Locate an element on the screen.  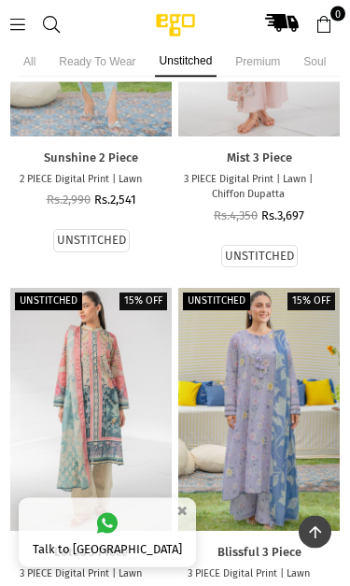
span: Rs.4,350 is located at coordinates (235, 216).